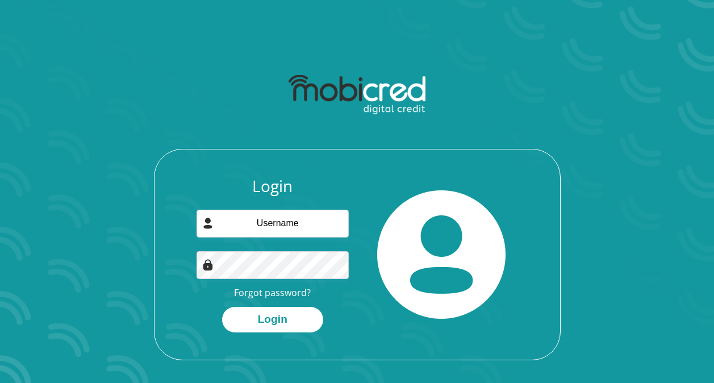  Describe the element at coordinates (273, 223) in the screenshot. I see `input: Username` at that location.